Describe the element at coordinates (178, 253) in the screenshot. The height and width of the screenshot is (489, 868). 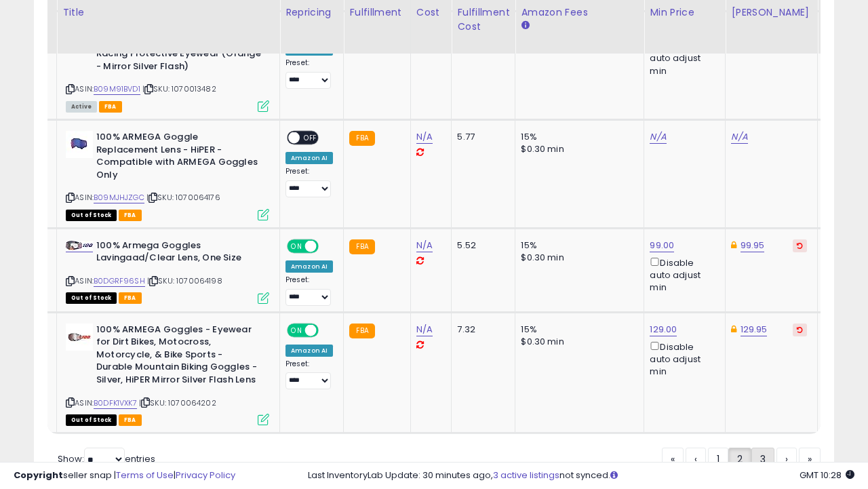
I see `b: 100% Armega Goggles Lavingaad/Clear Lens, One Size` at that location.